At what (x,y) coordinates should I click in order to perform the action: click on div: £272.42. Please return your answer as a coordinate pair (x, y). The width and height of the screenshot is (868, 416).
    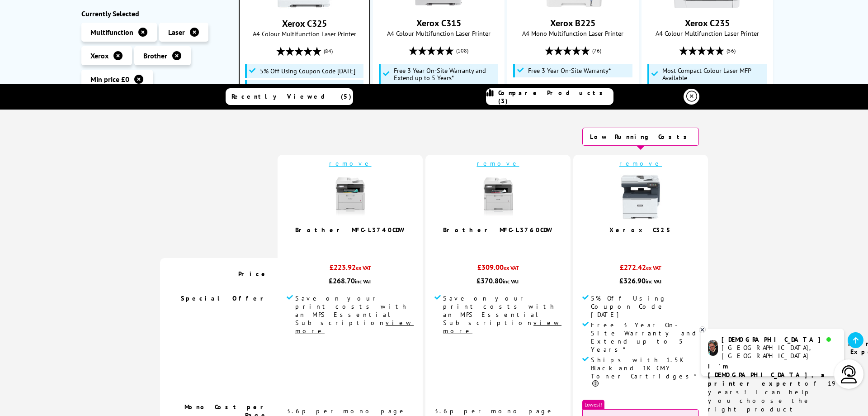
    Looking at the image, I should click on (640, 269).